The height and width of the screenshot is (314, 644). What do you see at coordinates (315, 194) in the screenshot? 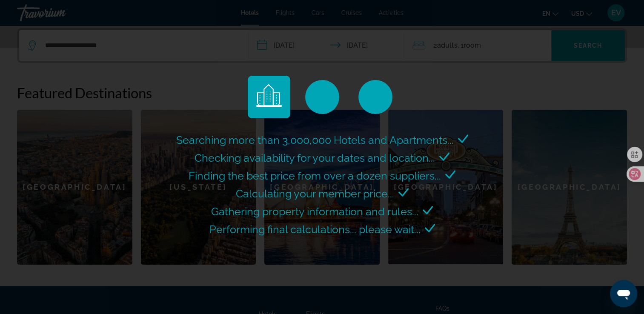
I see `span: Calculating your member price...` at bounding box center [315, 194].